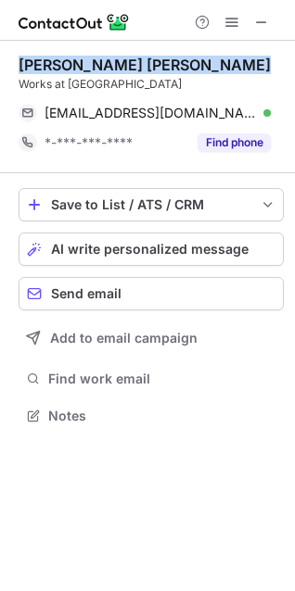 Image resolution: width=295 pixels, height=591 pixels. What do you see at coordinates (162, 379) in the screenshot?
I see `span: Find work email` at bounding box center [162, 379].